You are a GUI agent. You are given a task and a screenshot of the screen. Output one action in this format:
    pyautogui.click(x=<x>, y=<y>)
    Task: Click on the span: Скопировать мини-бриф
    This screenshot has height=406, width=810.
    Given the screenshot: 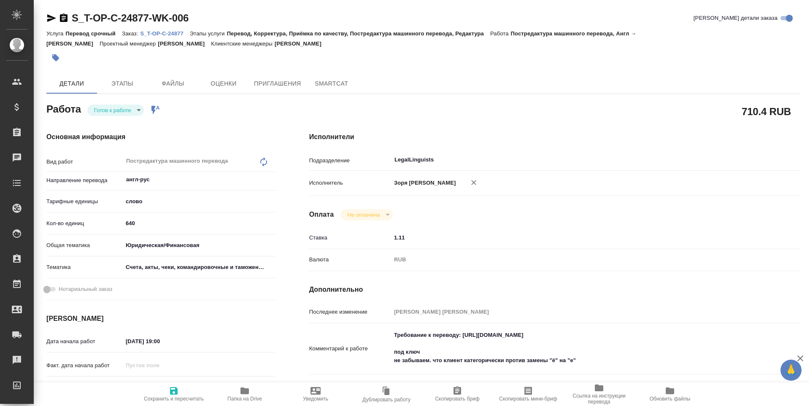 What is the action you would take?
    pyautogui.click(x=528, y=399)
    